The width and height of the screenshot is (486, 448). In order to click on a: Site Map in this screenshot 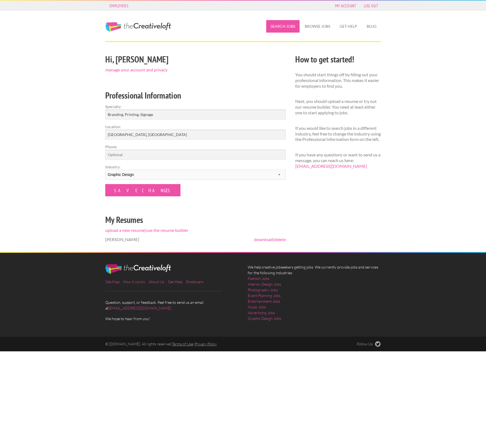, I will do `click(113, 282)`.